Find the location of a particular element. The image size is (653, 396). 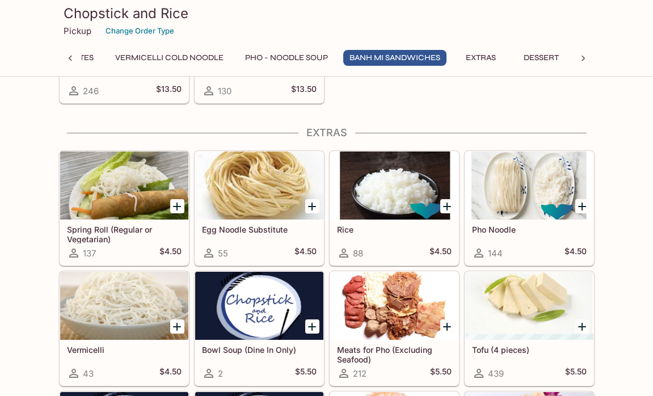

p: Pickup is located at coordinates (77, 31).